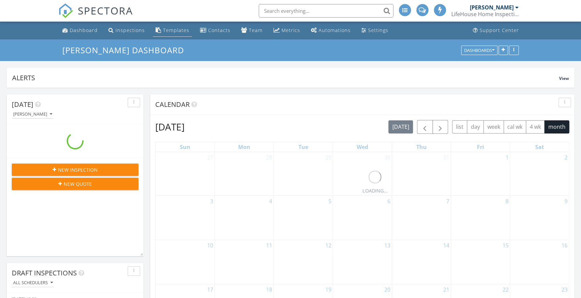 This screenshot has height=298, width=581. Describe the element at coordinates (535, 127) in the screenshot. I see `button: 4 wk` at that location.